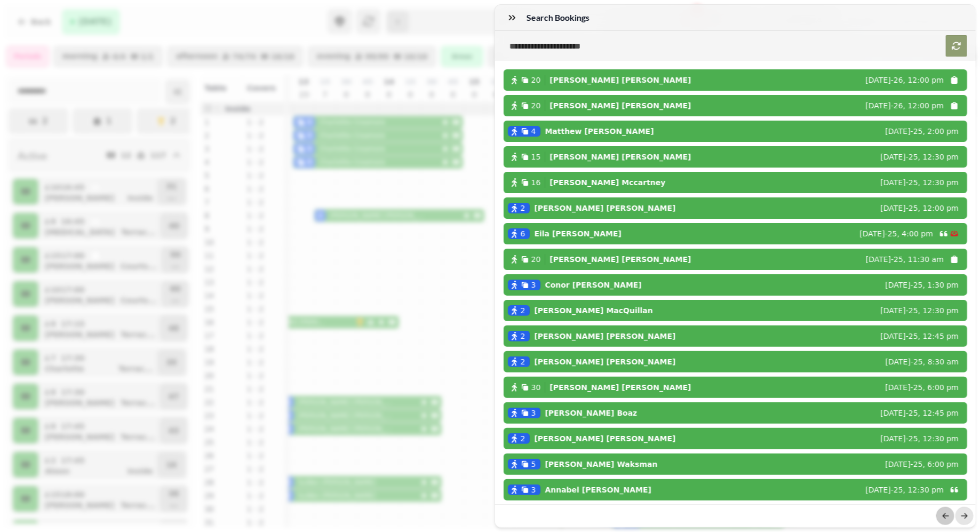 The image size is (980, 532). What do you see at coordinates (945, 516) in the screenshot?
I see `button: back` at bounding box center [945, 516].